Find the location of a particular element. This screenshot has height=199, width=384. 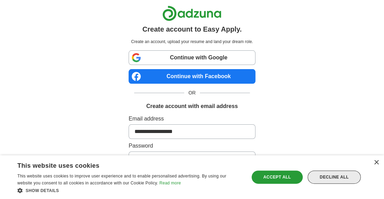

a: Continue with Google is located at coordinates (192, 58).